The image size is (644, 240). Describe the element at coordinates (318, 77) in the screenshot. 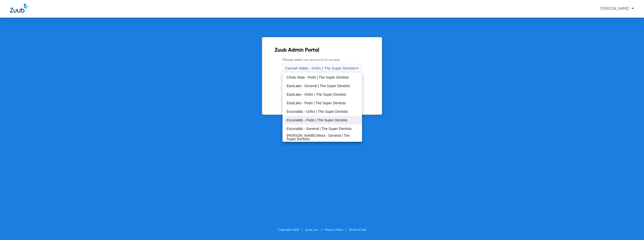

I see `span: Chula Vista - Pedo | The Super Dentists` at that location.